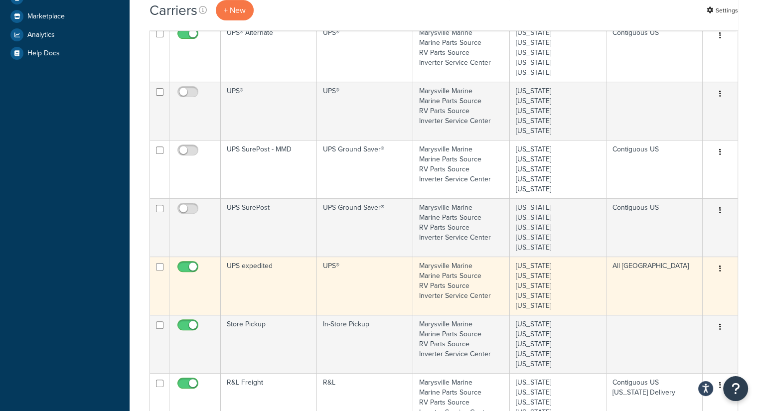 Image resolution: width=758 pixels, height=411 pixels. What do you see at coordinates (65, 16) in the screenshot?
I see `li: Marketplace` at bounding box center [65, 16].